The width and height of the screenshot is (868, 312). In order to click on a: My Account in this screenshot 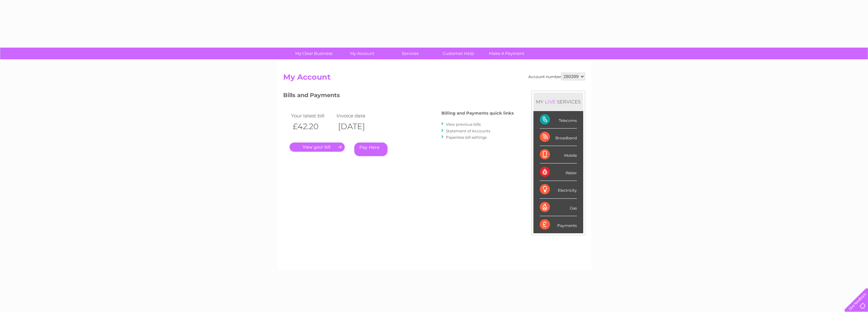, I will do `click(362, 53)`.